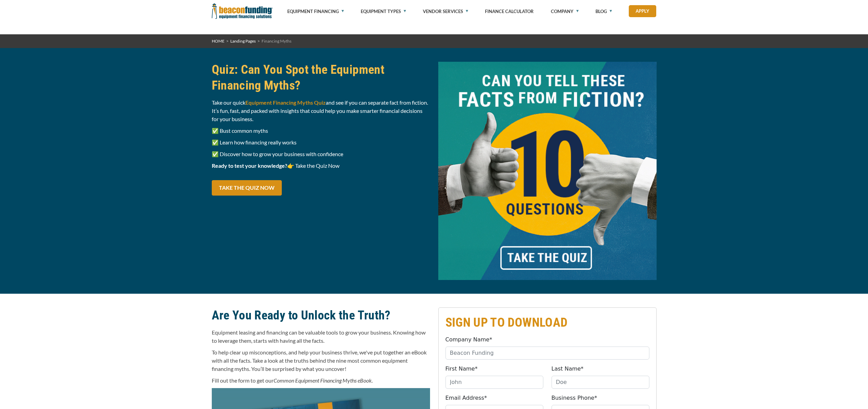  I want to click on h2: Are You Ready to Unlock the Truth?, so click(321, 315).